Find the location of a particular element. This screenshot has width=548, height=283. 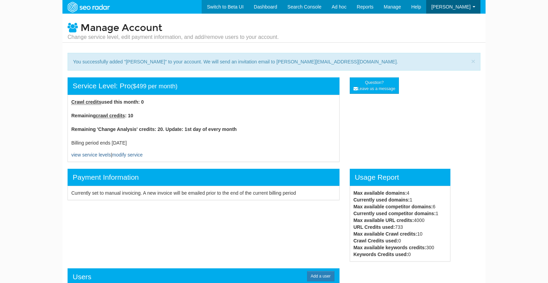

strong: Keywords Credits used: is located at coordinates (381, 255).